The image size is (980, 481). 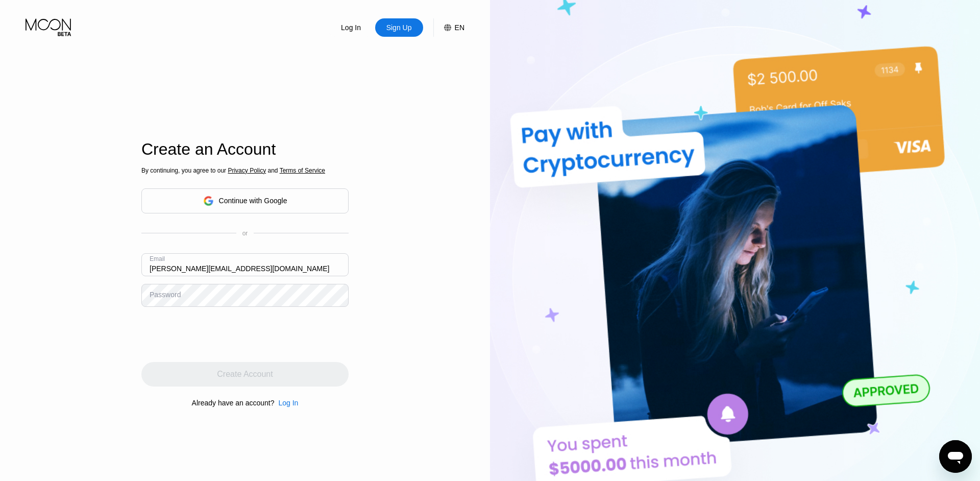 I want to click on div: Already have an account?, so click(x=234, y=403).